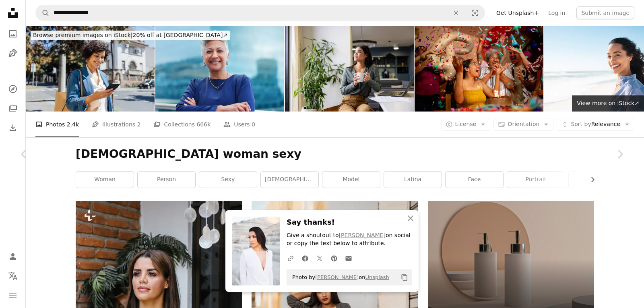 This screenshot has width=644, height=308. I want to click on span: Photo by on, so click(338, 277).